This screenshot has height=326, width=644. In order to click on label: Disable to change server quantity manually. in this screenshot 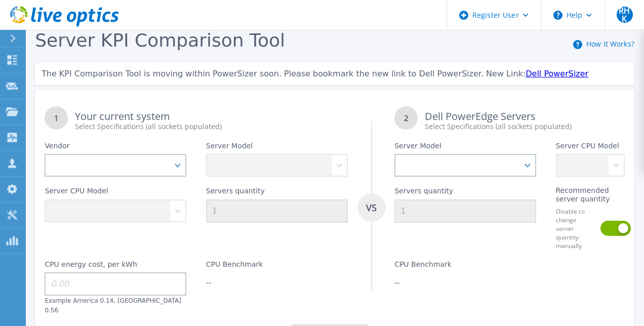, I will do `click(575, 228)`.